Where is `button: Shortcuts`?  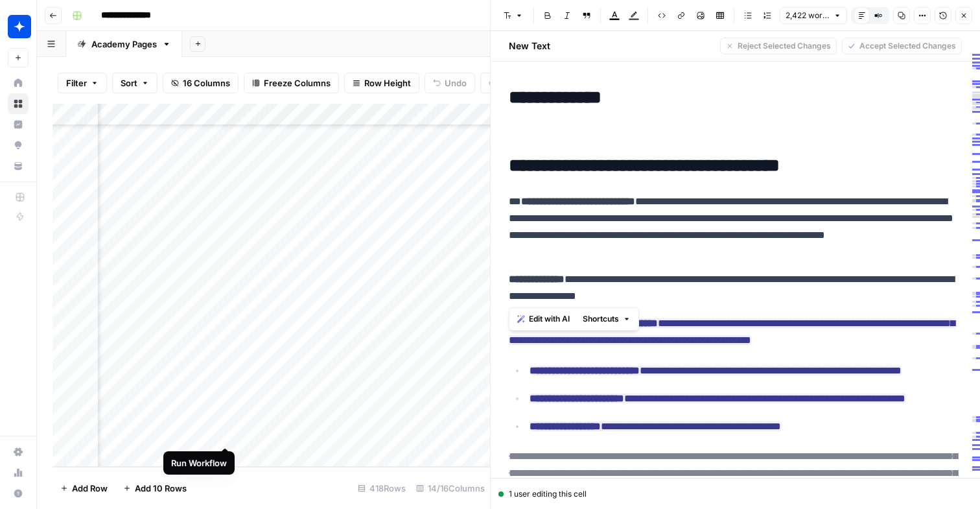 button: Shortcuts is located at coordinates (606, 319).